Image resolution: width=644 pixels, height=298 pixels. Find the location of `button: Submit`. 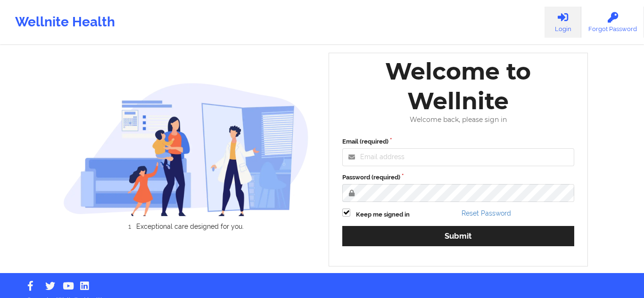

button: Submit is located at coordinates (458, 236).